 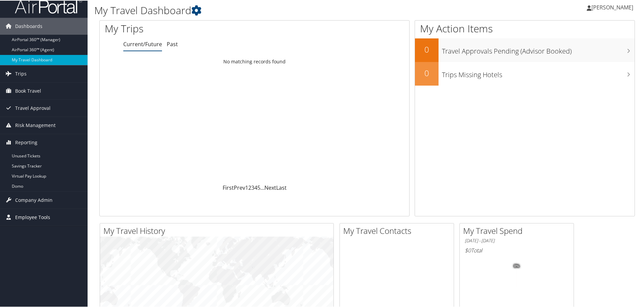 What do you see at coordinates (525, 50) in the screenshot?
I see `a: 0Travel Approvals Pending (Advisor Booked)` at bounding box center [525, 50].